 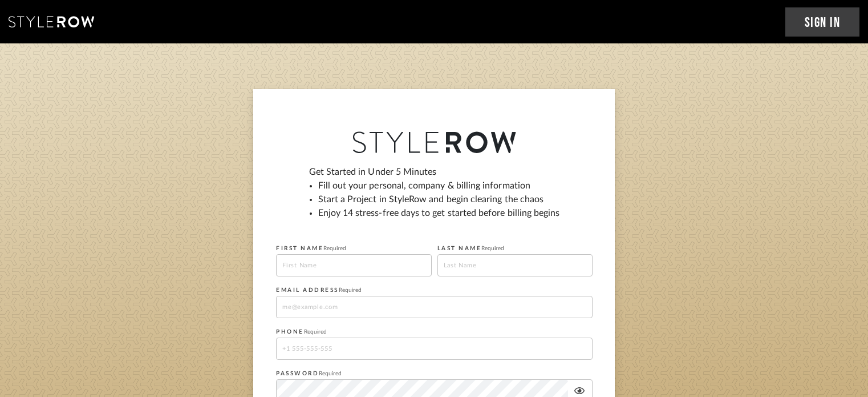 I want to click on input: +1 555-555-555, so click(x=434, y=348).